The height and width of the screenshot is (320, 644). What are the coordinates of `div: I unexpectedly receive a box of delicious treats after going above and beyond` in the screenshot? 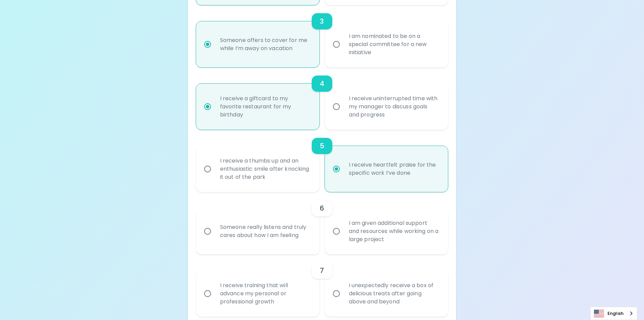 It's located at (394, 294).